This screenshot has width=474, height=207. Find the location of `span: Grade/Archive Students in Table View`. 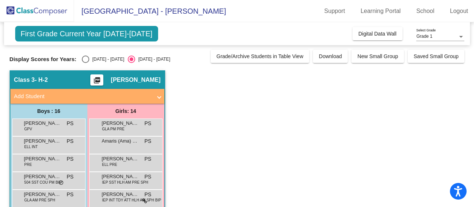

span: Grade/Archive Students in Table View is located at coordinates (260, 56).